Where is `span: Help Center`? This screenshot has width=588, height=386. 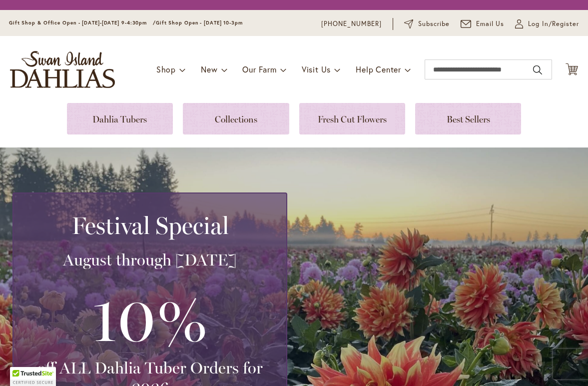
span: Help Center is located at coordinates (378, 69).